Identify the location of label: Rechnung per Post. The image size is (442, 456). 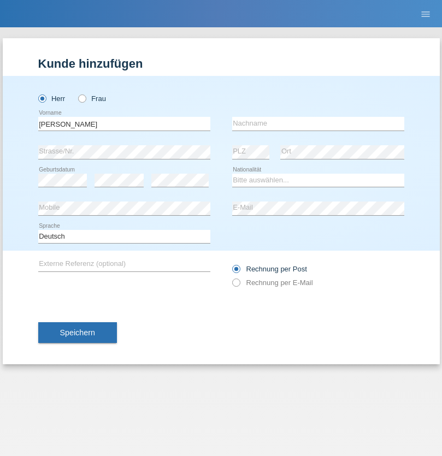
(270, 269).